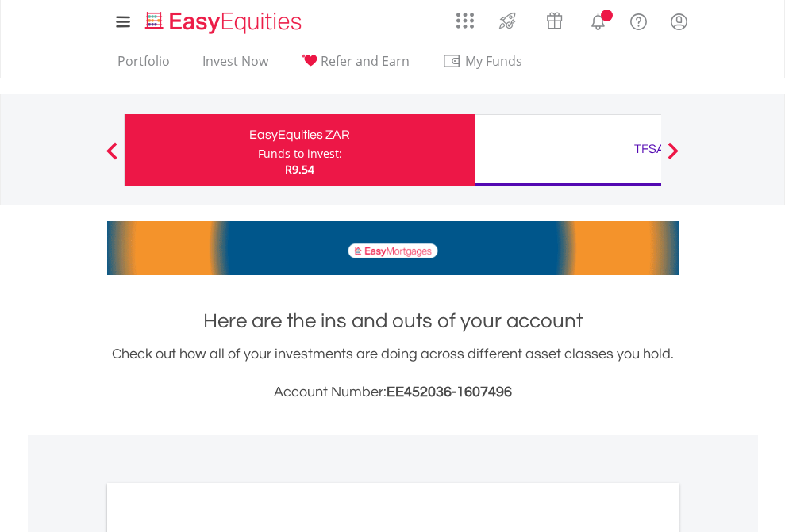  What do you see at coordinates (554, 20) in the screenshot?
I see `img: vouchers-v2.svg` at bounding box center [554, 20].